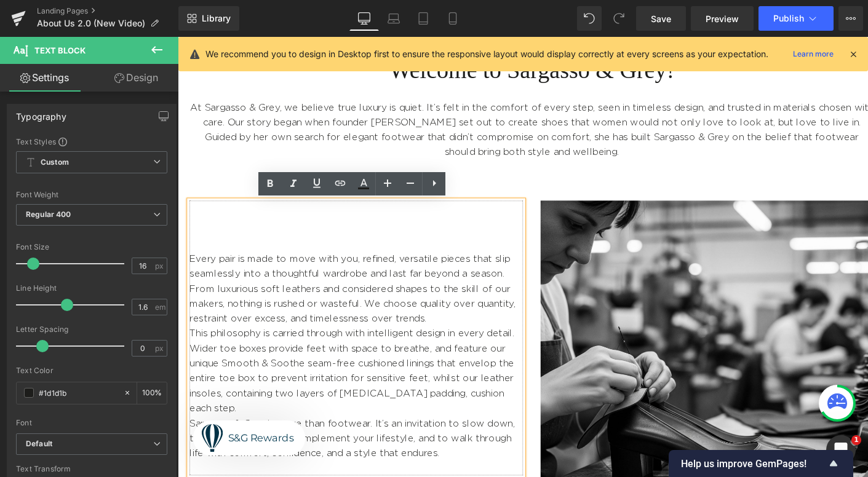  What do you see at coordinates (487, 54) in the screenshot?
I see `p: We recommend you to design in Desktop first to ensure the responsive layout would display correct...` at bounding box center [487, 54].